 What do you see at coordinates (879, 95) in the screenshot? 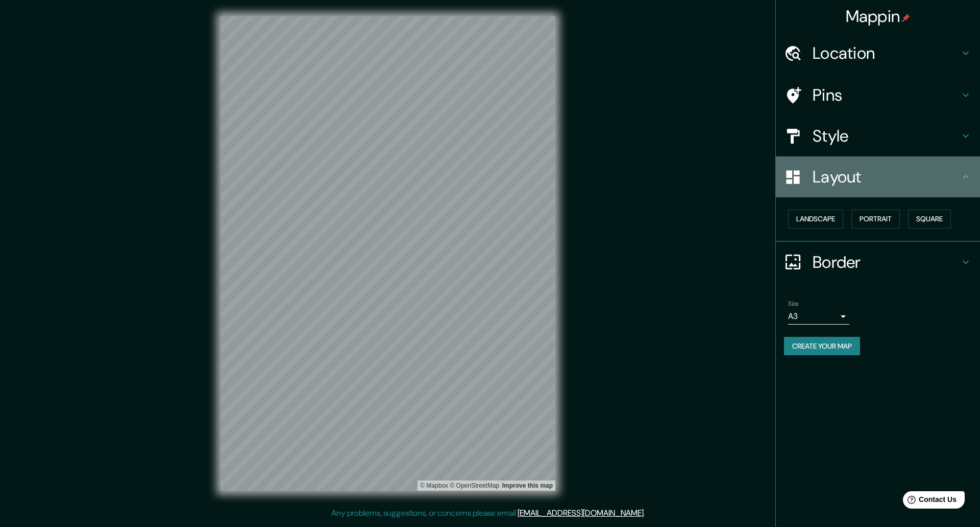
I see `div: Pins` at bounding box center [879, 95].